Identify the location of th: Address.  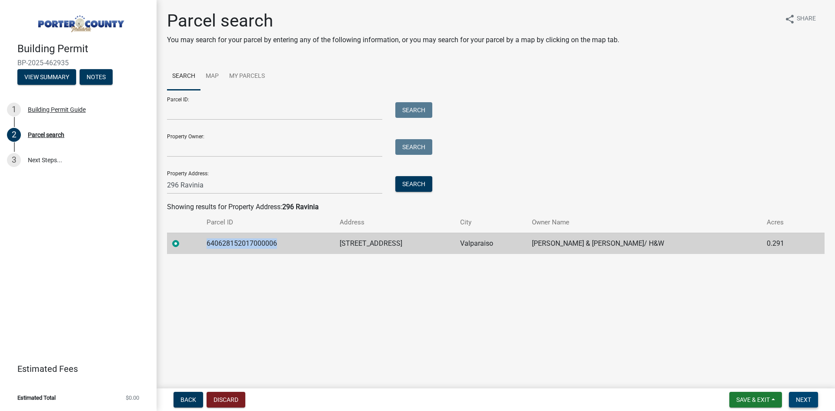
(394, 222).